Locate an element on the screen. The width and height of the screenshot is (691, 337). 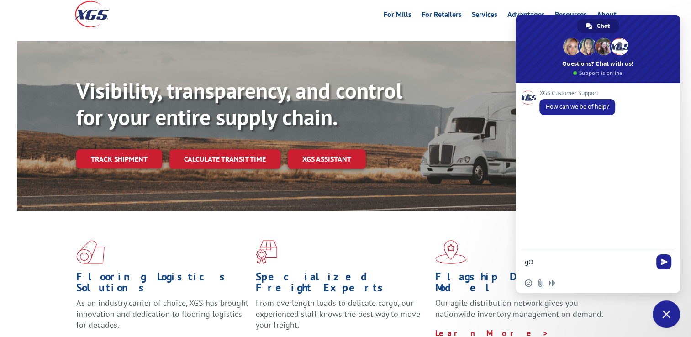
div: Chat is located at coordinates (598, 26).